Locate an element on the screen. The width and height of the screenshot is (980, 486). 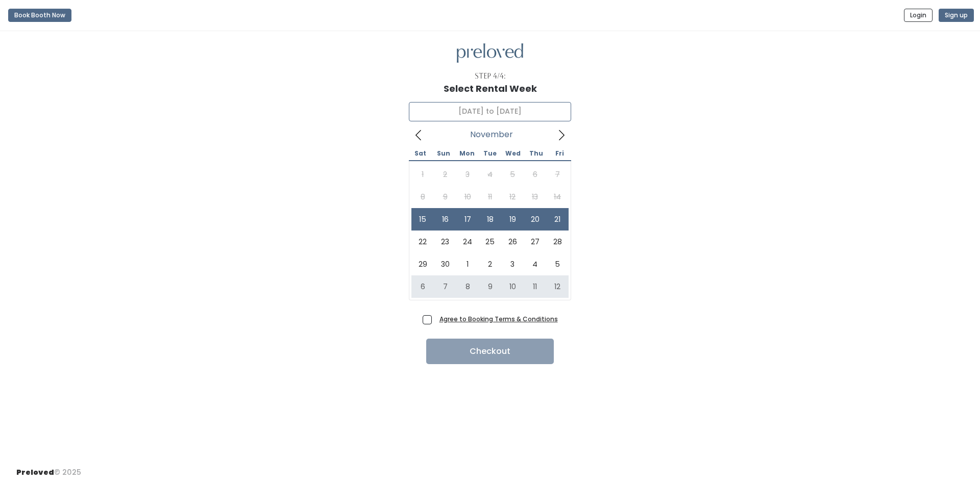
span: Tue is located at coordinates (490, 154).